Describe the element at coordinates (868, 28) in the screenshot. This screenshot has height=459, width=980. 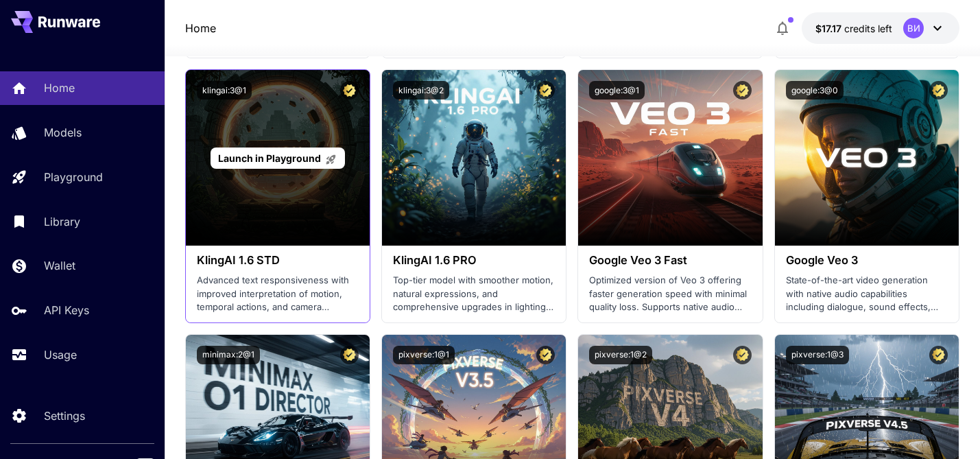
I see `span: credits left` at that location.